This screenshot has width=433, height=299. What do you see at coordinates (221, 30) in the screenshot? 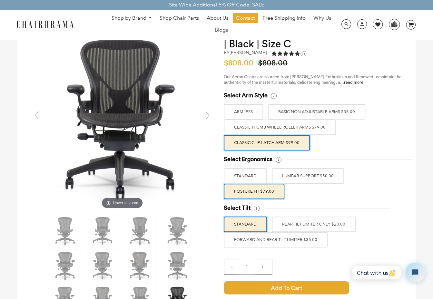
I see `a: Blogs` at bounding box center [221, 30].